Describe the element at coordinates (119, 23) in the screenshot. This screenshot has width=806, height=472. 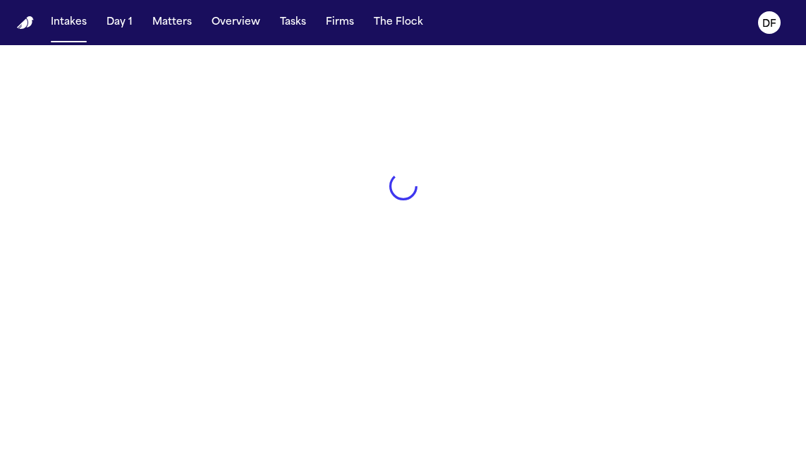
I see `a: Day 1` at that location.